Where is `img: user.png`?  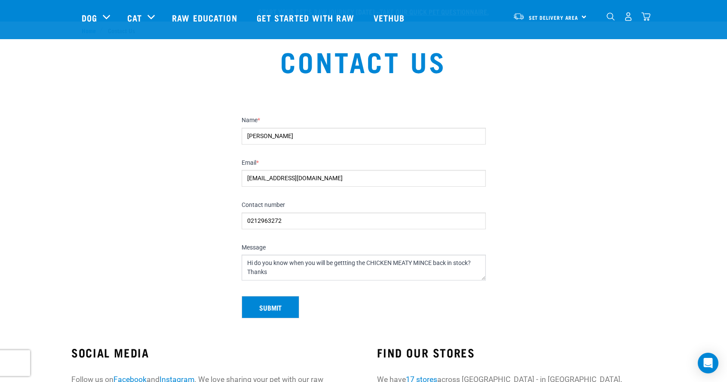
img: user.png is located at coordinates (628, 16).